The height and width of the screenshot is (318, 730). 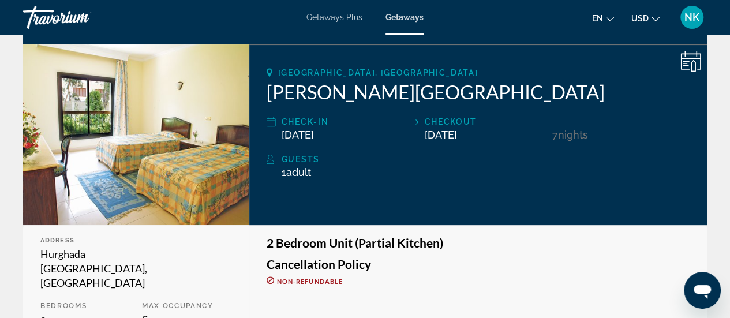 What do you see at coordinates (310, 281) in the screenshot?
I see `span: Non-refundable` at bounding box center [310, 281].